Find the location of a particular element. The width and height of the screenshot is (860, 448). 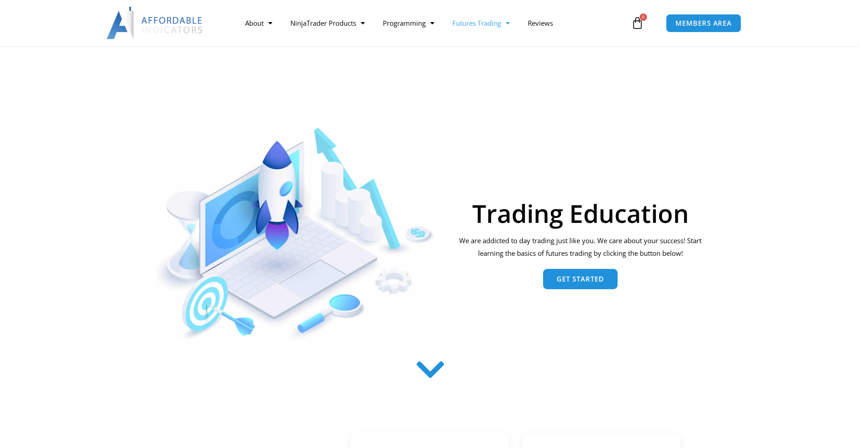

a: Programming is located at coordinates (408, 23).